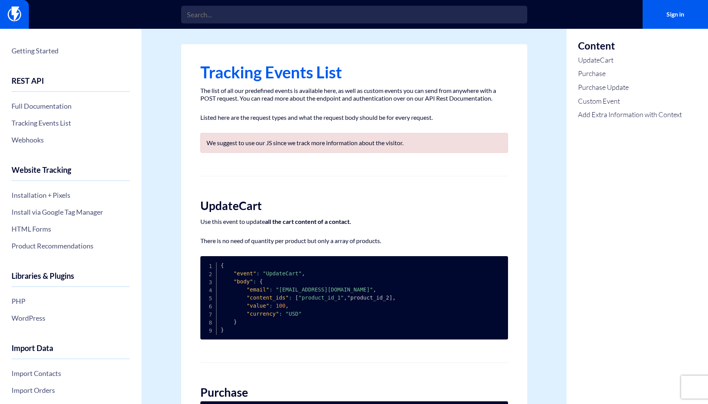 This screenshot has height=404, width=708. What do you see at coordinates (280, 306) in the screenshot?
I see `span: 100` at bounding box center [280, 306].